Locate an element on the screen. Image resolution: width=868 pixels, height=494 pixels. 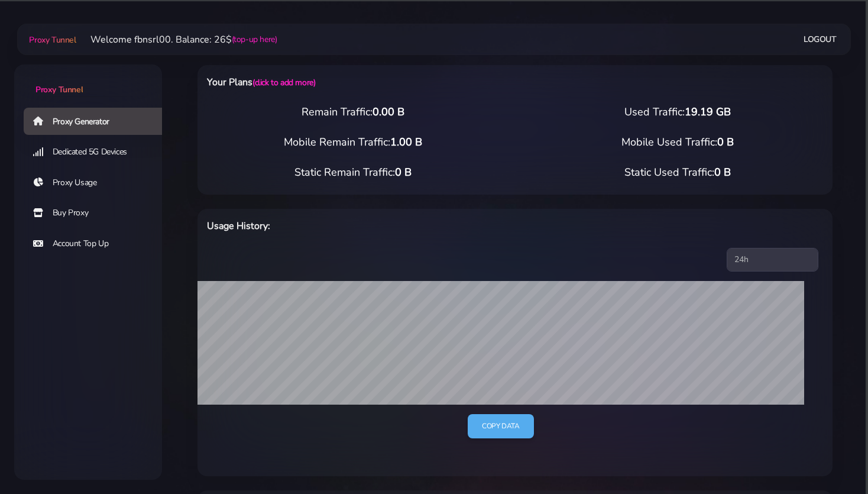
span: 19.19 GB is located at coordinates (708, 112).